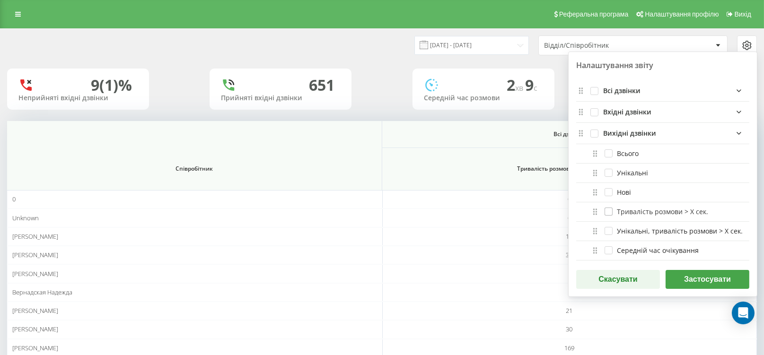  What do you see at coordinates (743, 14) in the screenshot?
I see `span: Вихід` at bounding box center [743, 14].